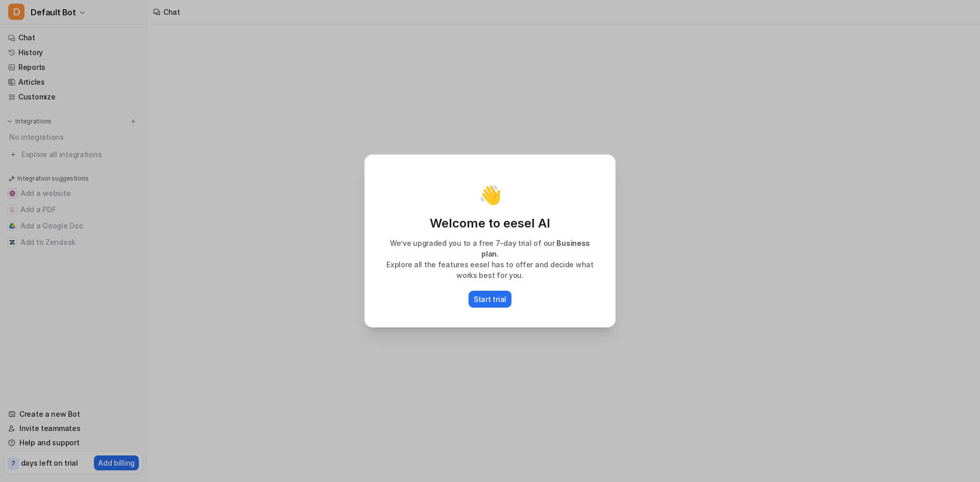 This screenshot has width=980, height=482. I want to click on p: We’ve upgraded you to a free 7-day trial of our, so click(490, 248).